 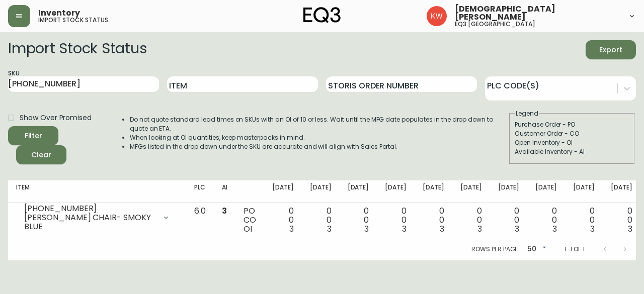 What do you see at coordinates (436, 16) in the screenshot?
I see `img: f33162b67396b0982c40ce2a87247151` at bounding box center [436, 16].